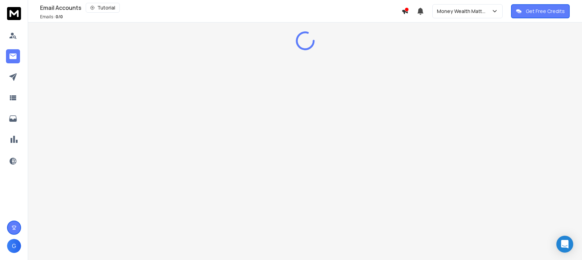 The image size is (582, 260). What do you see at coordinates (14, 245) in the screenshot?
I see `button: G` at bounding box center [14, 245].